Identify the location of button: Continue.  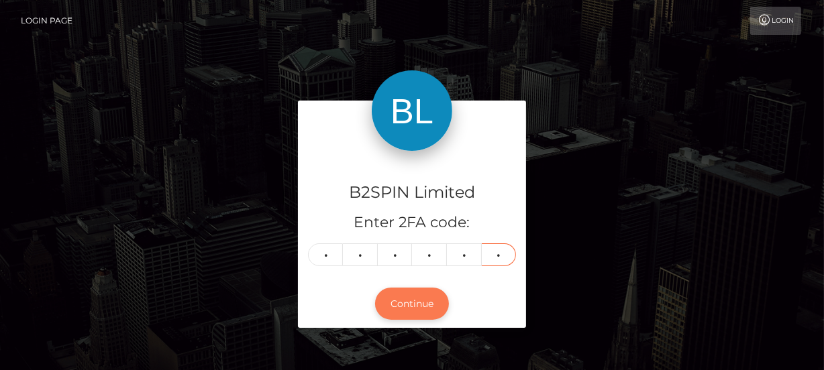
(412, 304).